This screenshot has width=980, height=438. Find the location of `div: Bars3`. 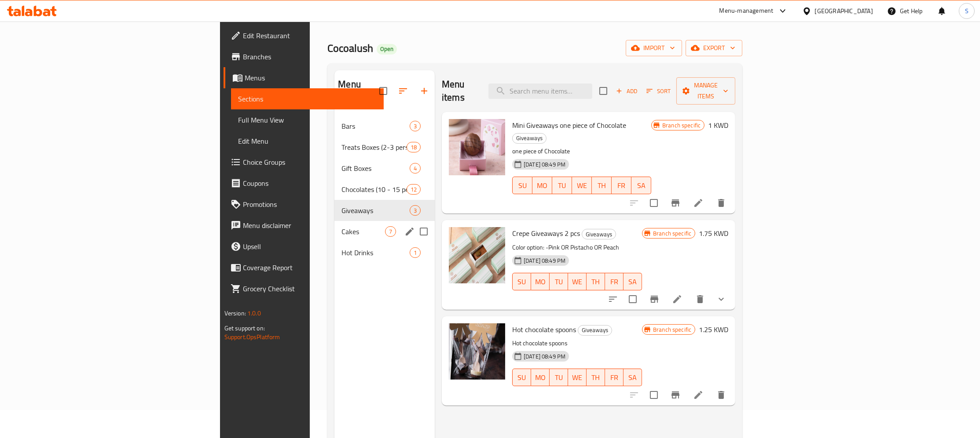

div: Bars3 is located at coordinates (384, 126).